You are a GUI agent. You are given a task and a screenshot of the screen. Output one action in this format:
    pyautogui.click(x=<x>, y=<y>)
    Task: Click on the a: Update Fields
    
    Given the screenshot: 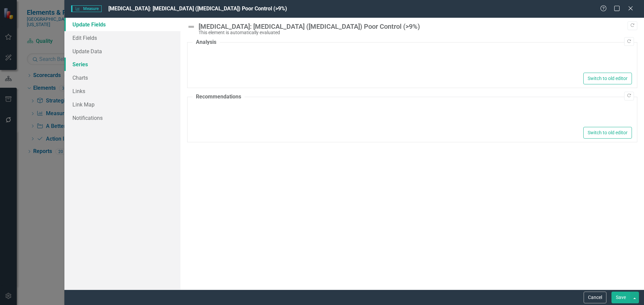 What is the action you would take?
    pyautogui.click(x=122, y=24)
    